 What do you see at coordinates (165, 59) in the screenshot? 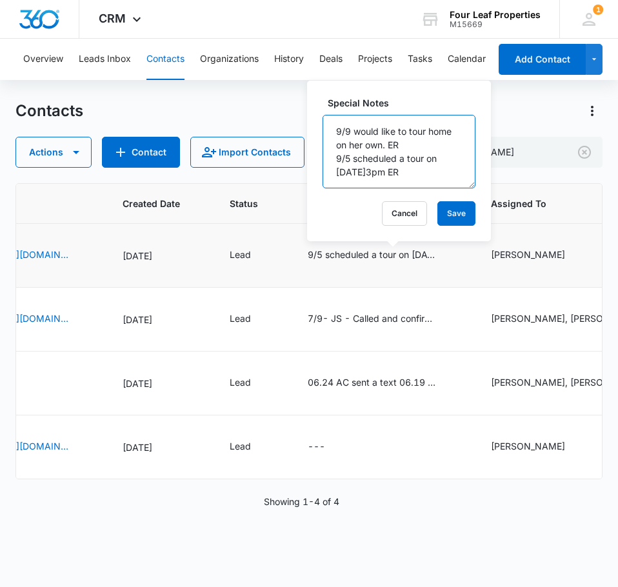
I see `button: Contacts` at bounding box center [165, 59].